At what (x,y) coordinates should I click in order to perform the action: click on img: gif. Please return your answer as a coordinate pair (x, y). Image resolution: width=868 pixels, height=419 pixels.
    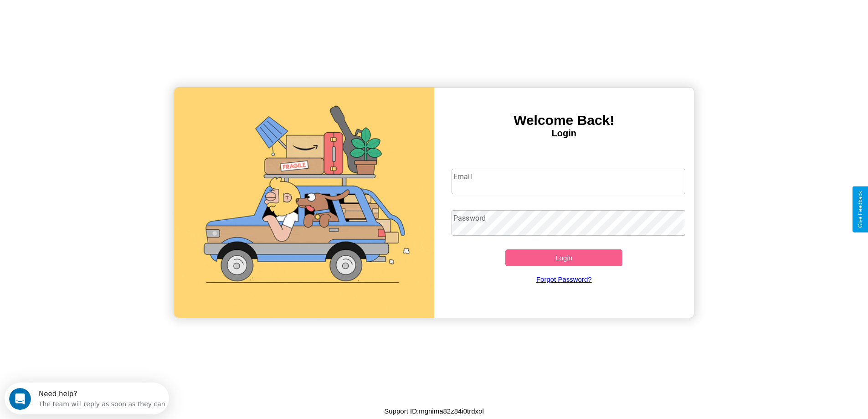
    Looking at the image, I should click on (304, 203).